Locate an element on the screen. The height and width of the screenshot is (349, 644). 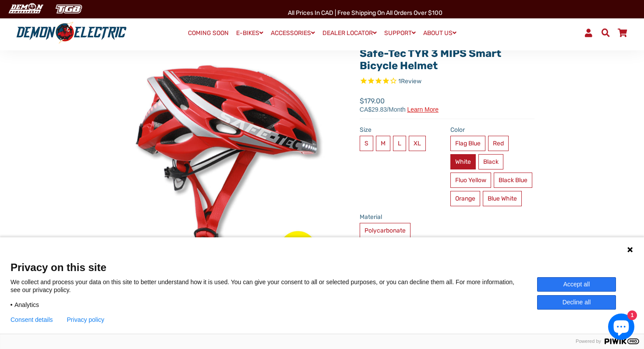
label: Size is located at coordinates (402, 130).